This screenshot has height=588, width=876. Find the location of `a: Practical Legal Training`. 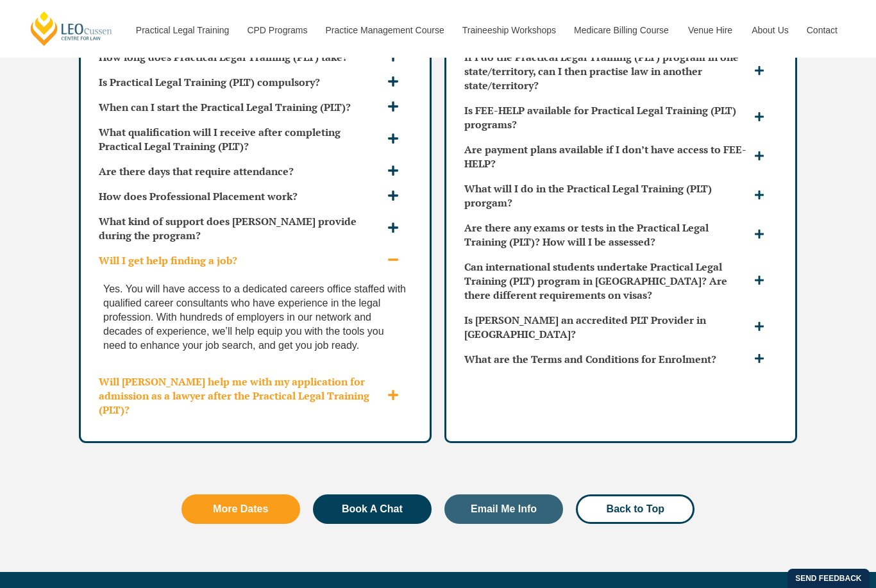

a: Practical Legal Training is located at coordinates (182, 30).